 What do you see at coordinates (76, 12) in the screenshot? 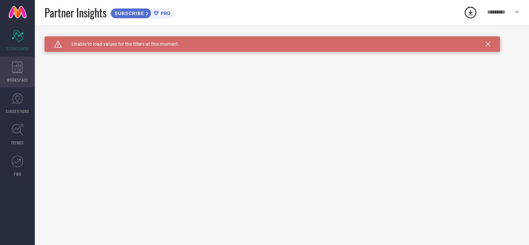
I see `span: Partner Insights` at bounding box center [76, 12].